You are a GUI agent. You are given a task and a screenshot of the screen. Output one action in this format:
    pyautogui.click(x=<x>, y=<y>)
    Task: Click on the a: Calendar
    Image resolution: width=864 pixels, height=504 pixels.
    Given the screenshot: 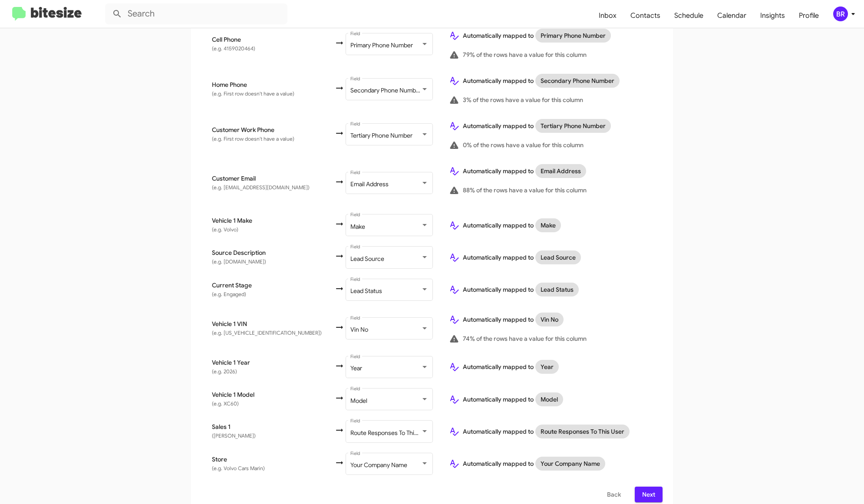 What is the action you would take?
    pyautogui.click(x=731, y=16)
    